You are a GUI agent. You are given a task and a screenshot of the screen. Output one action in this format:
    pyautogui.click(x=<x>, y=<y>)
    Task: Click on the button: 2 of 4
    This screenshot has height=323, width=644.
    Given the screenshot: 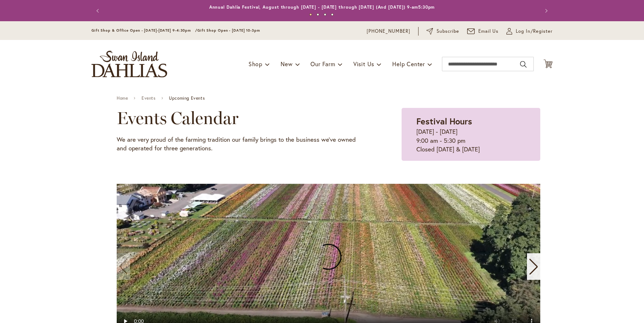 What is the action you would take?
    pyautogui.click(x=318, y=14)
    